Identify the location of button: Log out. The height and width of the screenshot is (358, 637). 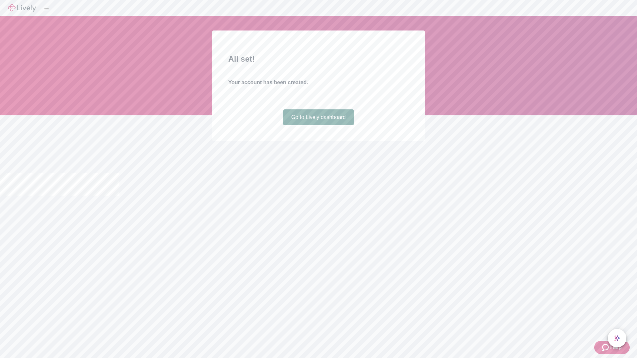
(46, 9).